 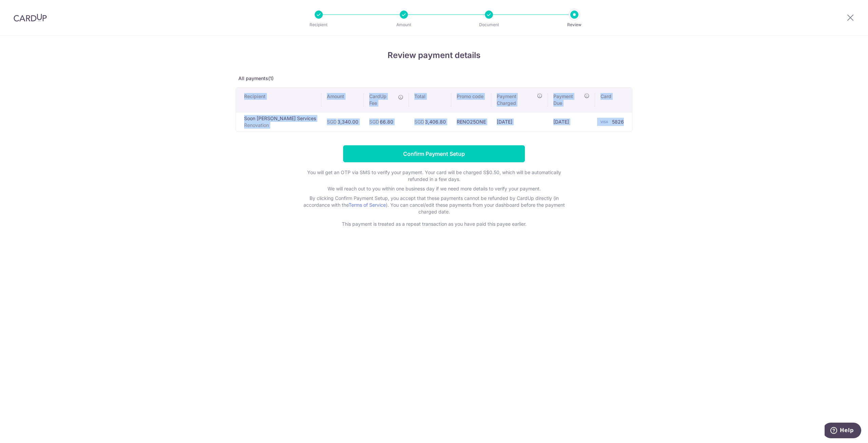 I want to click on th: Total, so click(x=430, y=100).